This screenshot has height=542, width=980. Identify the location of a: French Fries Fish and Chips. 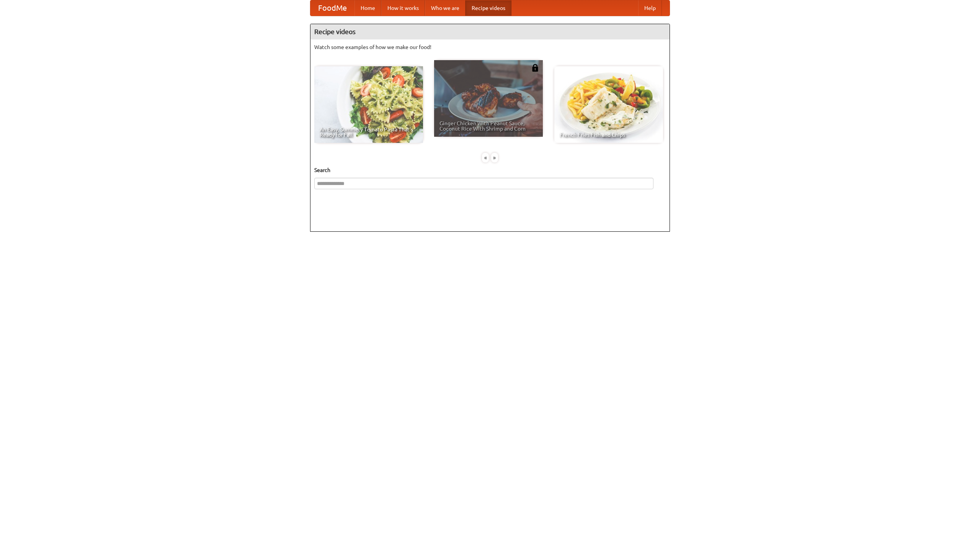
(609, 105).